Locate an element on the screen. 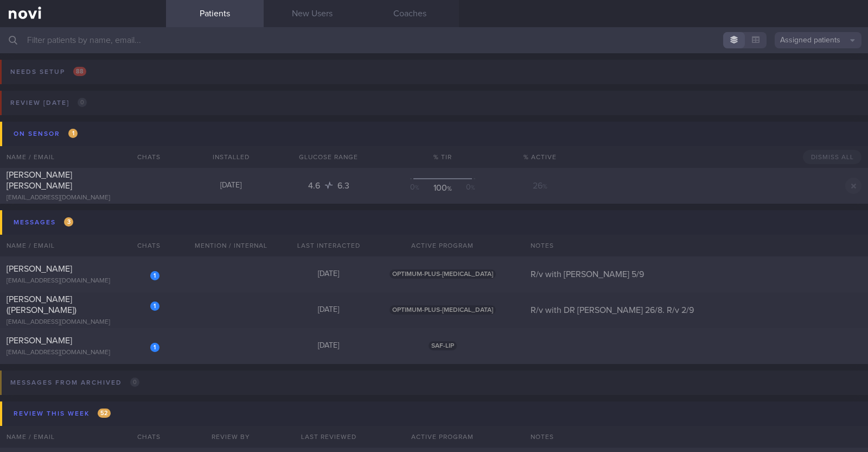 This screenshot has height=452, width=868. span: 6.3 is located at coordinates (343, 186).